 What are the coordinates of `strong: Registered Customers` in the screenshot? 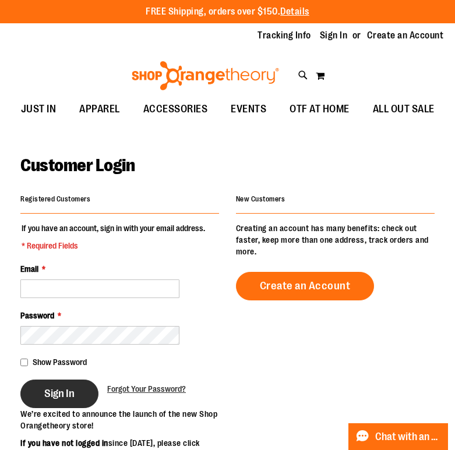 It's located at (55, 199).